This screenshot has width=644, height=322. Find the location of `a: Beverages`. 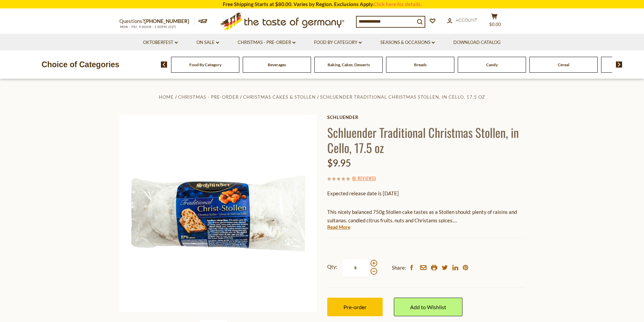

a: Beverages is located at coordinates (277, 65).